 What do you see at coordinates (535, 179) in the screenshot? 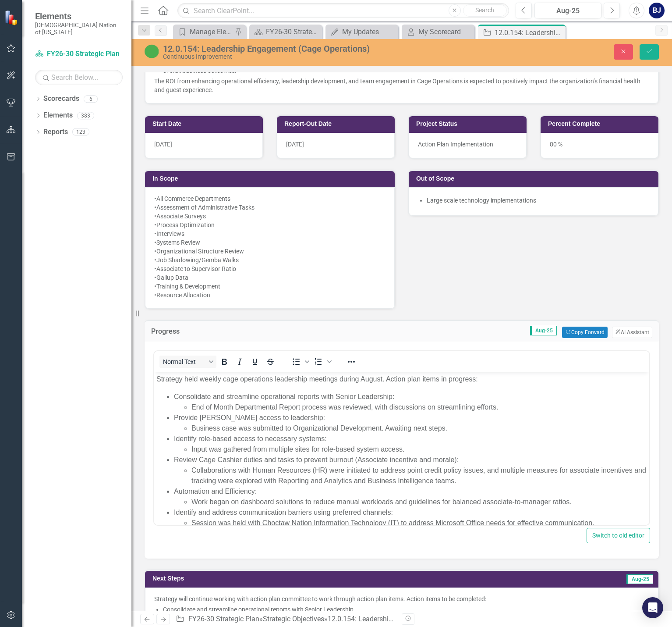
I see `h3: Out of Scope` at bounding box center [535, 179].